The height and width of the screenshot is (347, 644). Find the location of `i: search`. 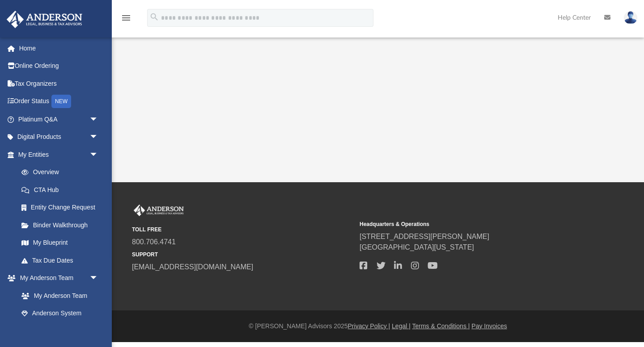

i: search is located at coordinates (154, 17).